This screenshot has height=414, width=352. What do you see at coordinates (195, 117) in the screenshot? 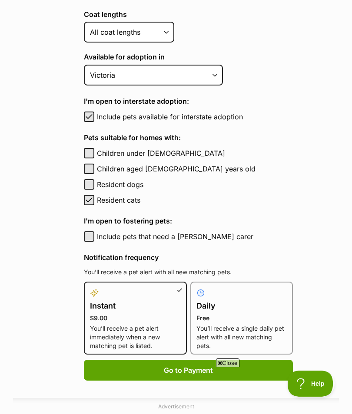
I see `label: Include pets available for interstate adoption` at bounding box center [195, 117].